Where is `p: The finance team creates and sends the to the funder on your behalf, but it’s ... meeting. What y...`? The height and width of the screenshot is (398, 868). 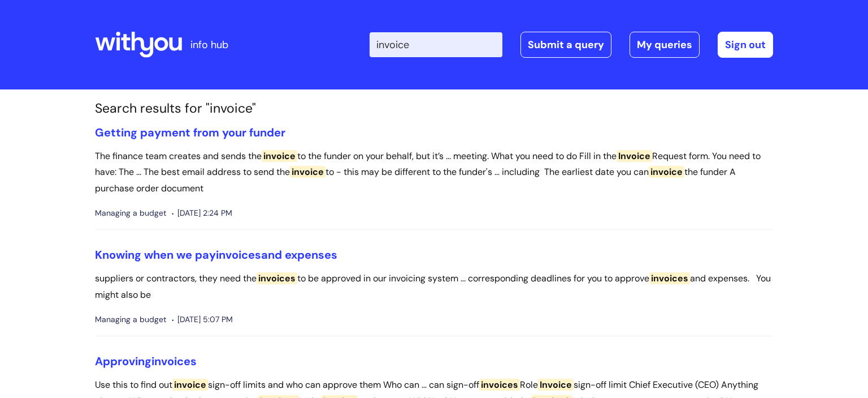
p: The finance team creates and sends the to the funder on your behalf, but it’s ... meeting. What y... is located at coordinates (434, 173).